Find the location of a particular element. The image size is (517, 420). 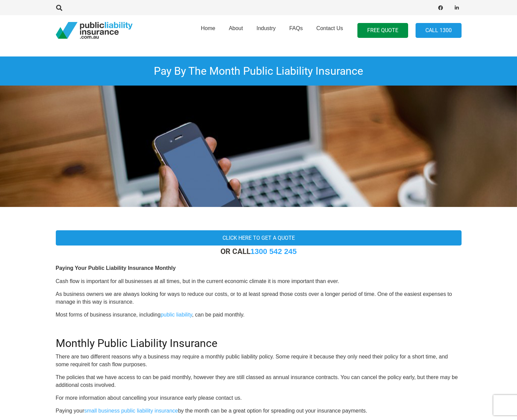

a: Call 1300 is located at coordinates (438, 31).